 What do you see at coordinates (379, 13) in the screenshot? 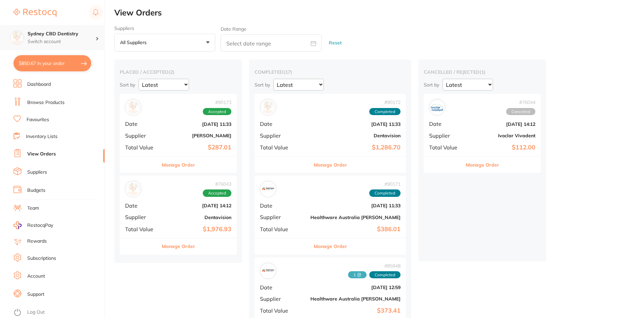
I see `h2: View Orders` at bounding box center [379, 13].